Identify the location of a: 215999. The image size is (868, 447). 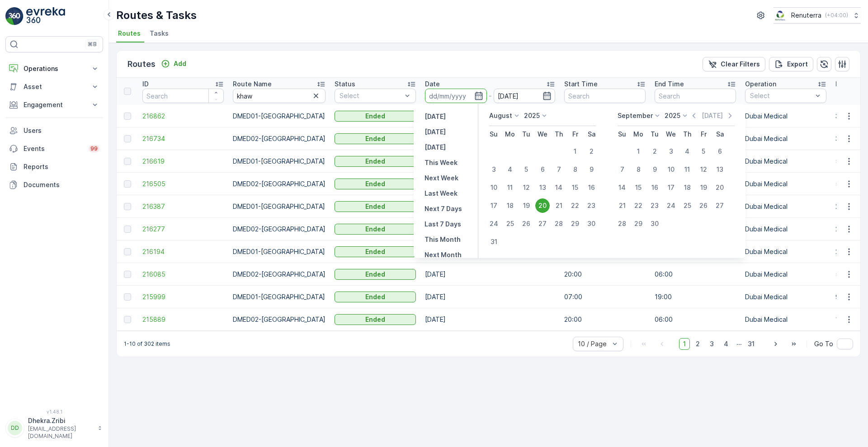
(183, 297).